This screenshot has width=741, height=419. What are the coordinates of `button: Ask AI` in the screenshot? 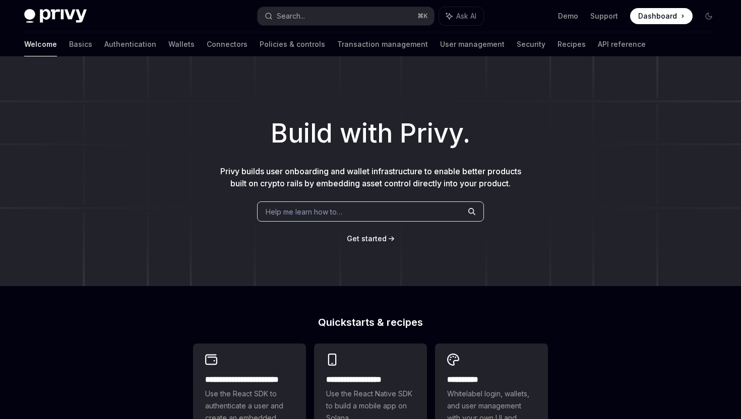 It's located at (461, 16).